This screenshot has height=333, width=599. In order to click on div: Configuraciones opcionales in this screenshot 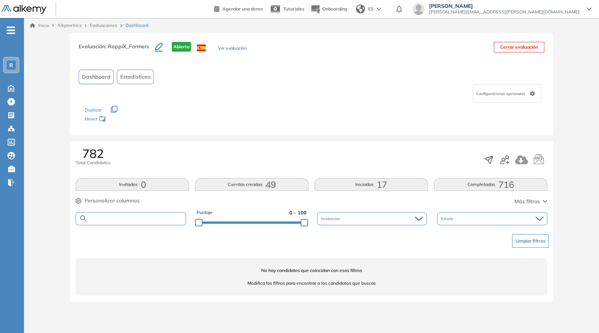, I will do `click(507, 94)`.